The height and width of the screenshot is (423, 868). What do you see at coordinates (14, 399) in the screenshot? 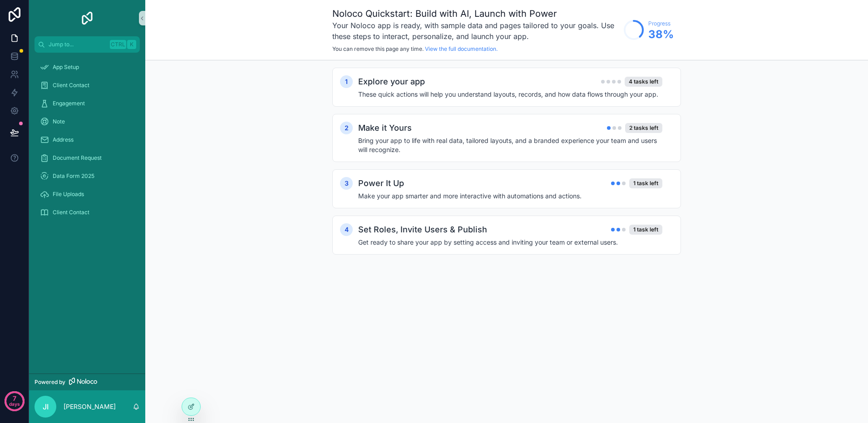
I see `p: 7` at bounding box center [14, 399].